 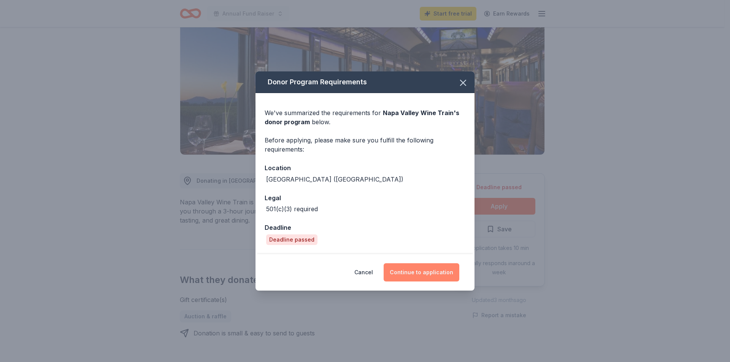 I want to click on div: We've summarized the requirements for below., so click(x=365, y=117).